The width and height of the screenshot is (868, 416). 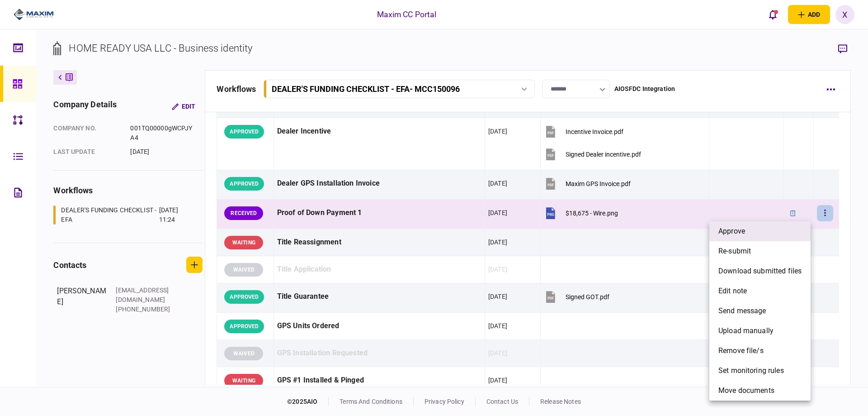 I want to click on span: upload manually, so click(x=745, y=331).